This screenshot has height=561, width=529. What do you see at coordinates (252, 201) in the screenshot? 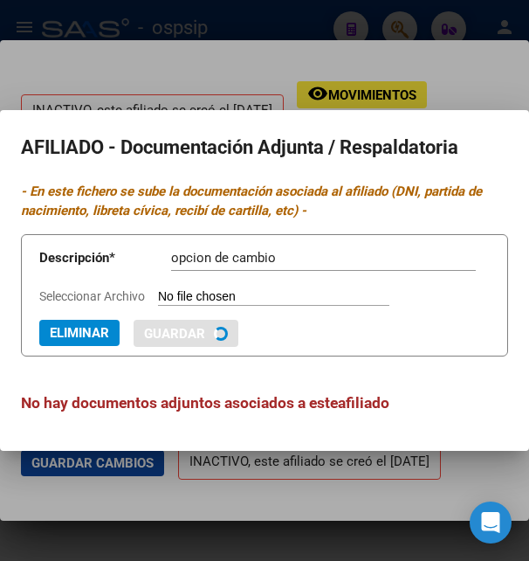
I see `i: - En este fichero se sube la documentación asociada al afiliado (DNI, partida de nacimiento, libr...` at bounding box center [252, 201].